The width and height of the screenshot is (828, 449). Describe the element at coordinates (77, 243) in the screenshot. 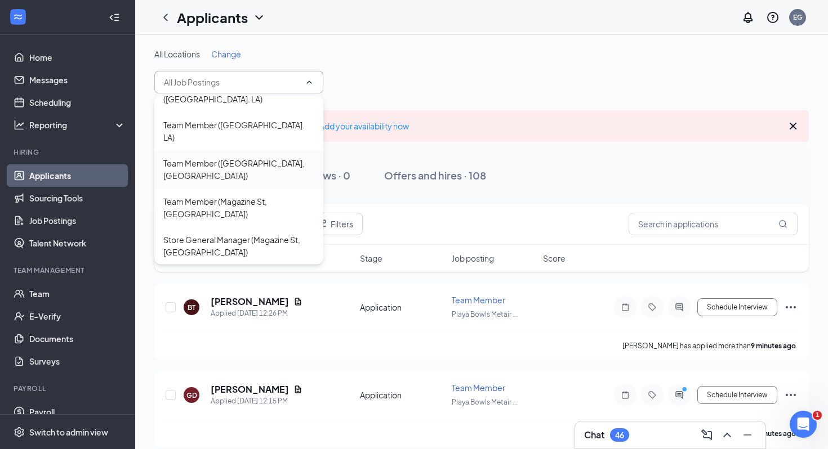

I see `a: Talent Network` at that location.